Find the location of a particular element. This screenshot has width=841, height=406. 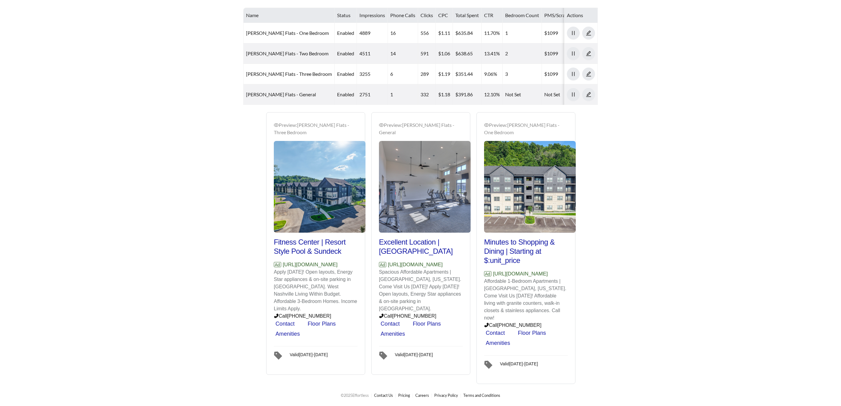

th: Total Spent is located at coordinates (467, 15).